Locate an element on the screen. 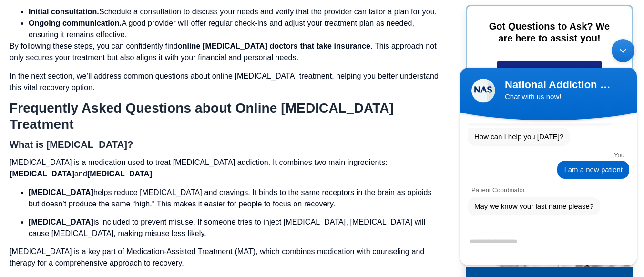 The image size is (644, 277). div: Patient Coordinator is located at coordinates (43, 156).